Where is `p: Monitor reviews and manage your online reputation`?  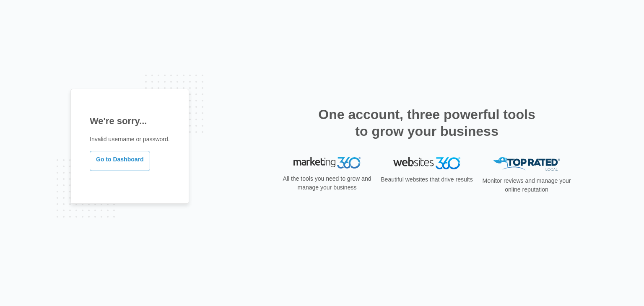
p: Monitor reviews and manage your online reputation is located at coordinates (527, 185).